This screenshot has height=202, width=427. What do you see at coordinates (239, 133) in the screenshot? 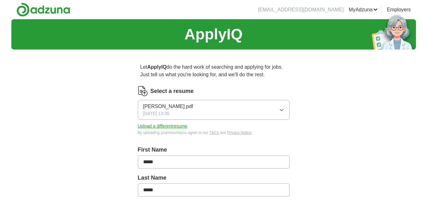
I see `a: Privacy Notice` at bounding box center [239, 133].